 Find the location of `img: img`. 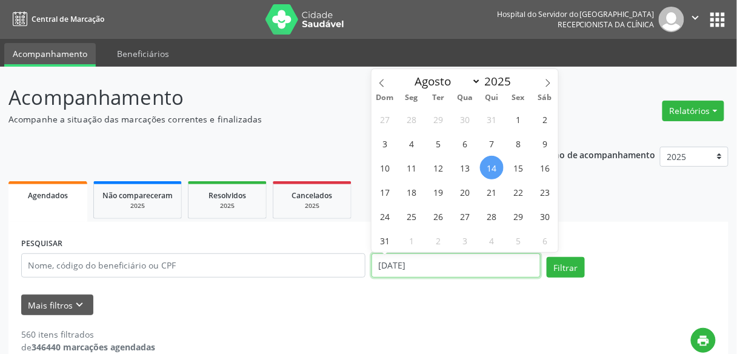

img: img is located at coordinates (671, 19).